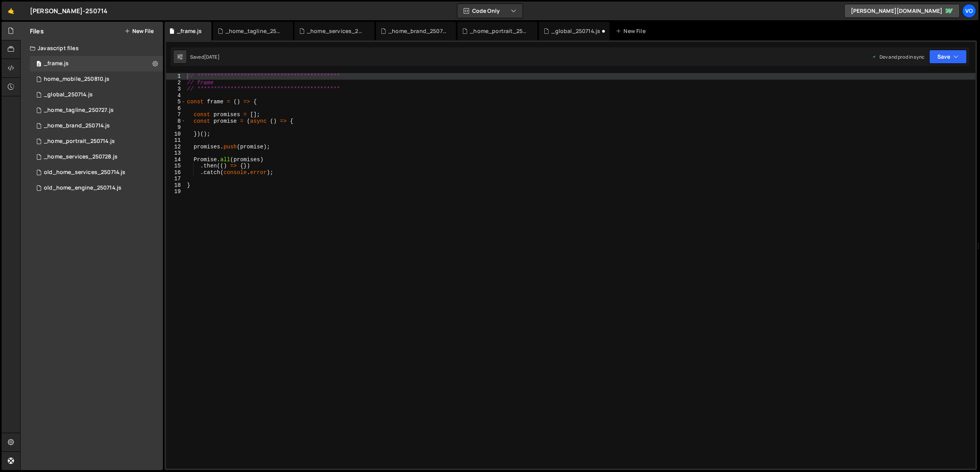  Describe the element at coordinates (176, 172) in the screenshot. I see `div: 16` at that location.